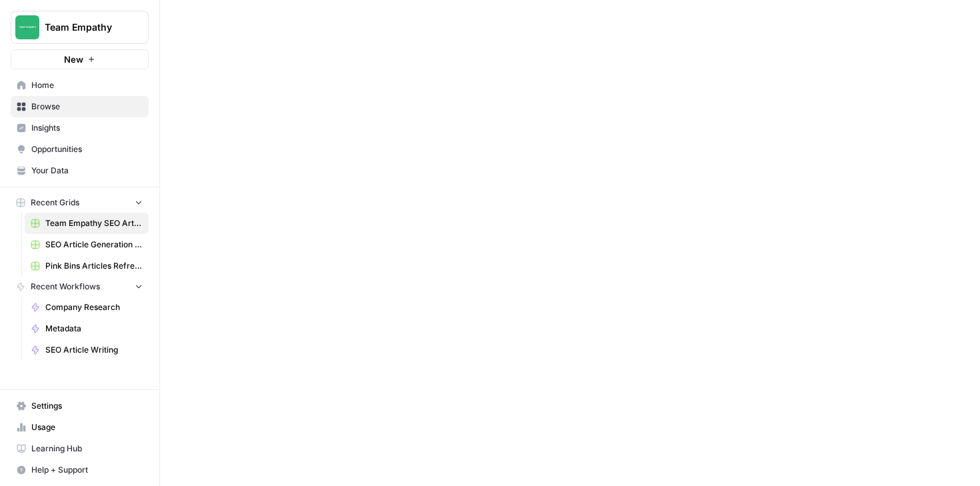  What do you see at coordinates (79, 149) in the screenshot?
I see `a: Opportunities` at bounding box center [79, 149].